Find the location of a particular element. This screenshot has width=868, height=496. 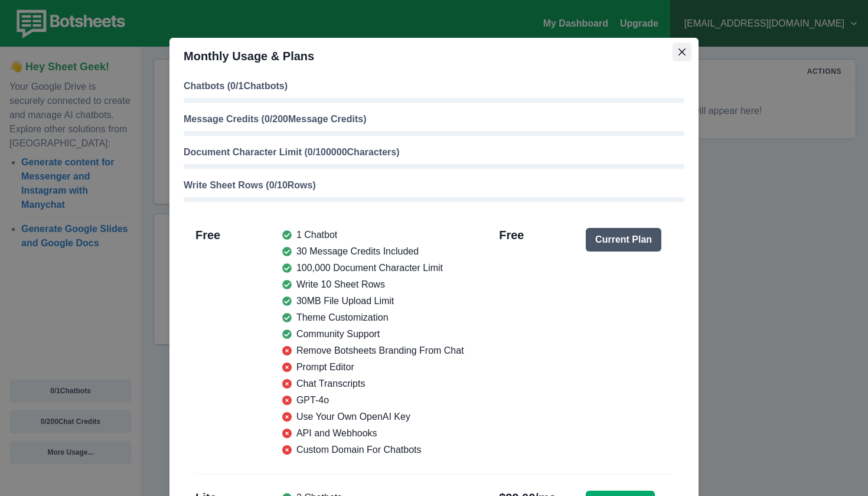

li: Write 10 Sheet Rows is located at coordinates (374, 284).